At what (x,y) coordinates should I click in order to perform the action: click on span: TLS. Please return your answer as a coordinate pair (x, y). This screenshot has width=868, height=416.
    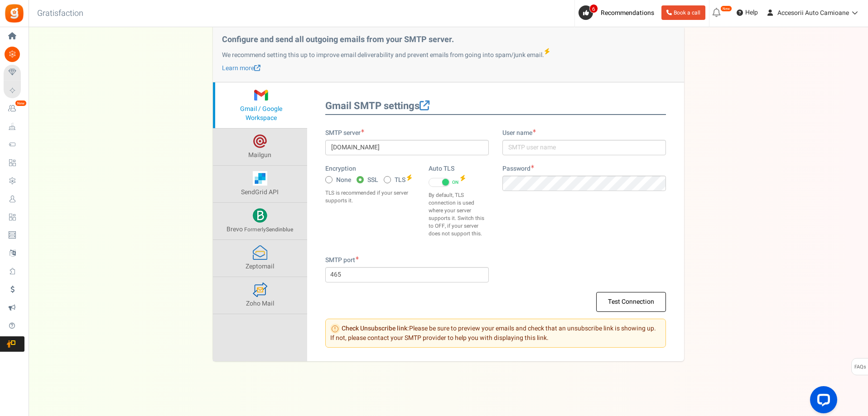
    Looking at the image, I should click on (400, 180).